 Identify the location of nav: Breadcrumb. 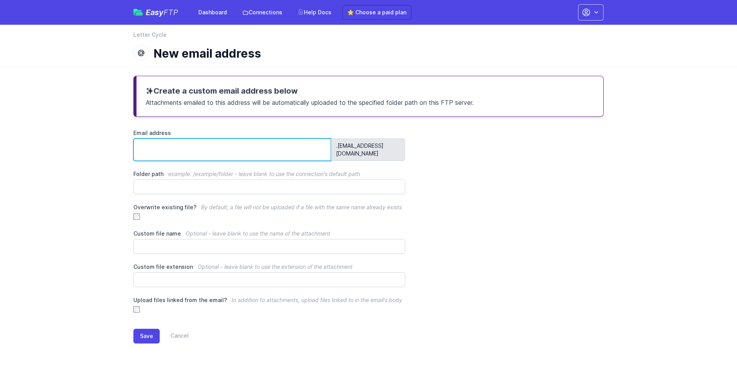
(368, 37).